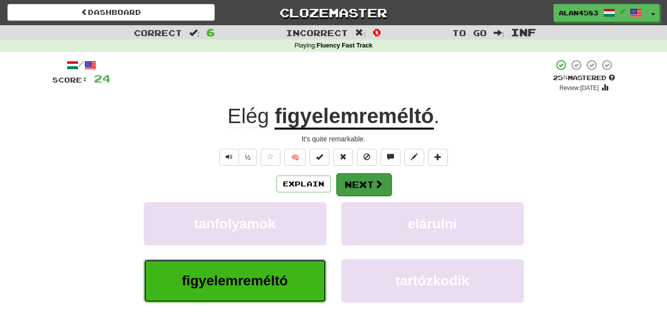 The width and height of the screenshot is (667, 317). Describe the element at coordinates (235, 280) in the screenshot. I see `span: figyelemreméltó` at that location.